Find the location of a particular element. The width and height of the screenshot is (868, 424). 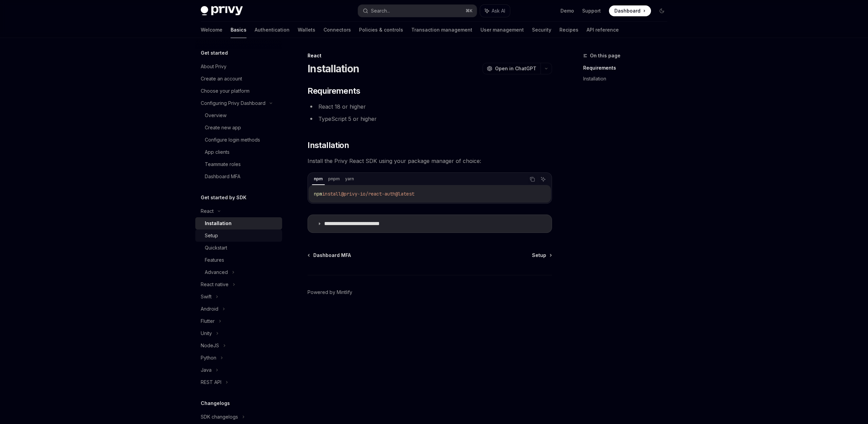

a: Configure login methods is located at coordinates (238, 140).